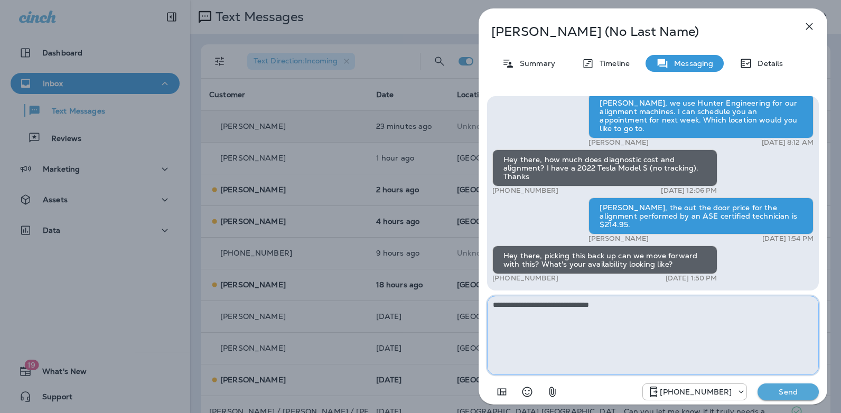  I want to click on button: Send, so click(789, 392).